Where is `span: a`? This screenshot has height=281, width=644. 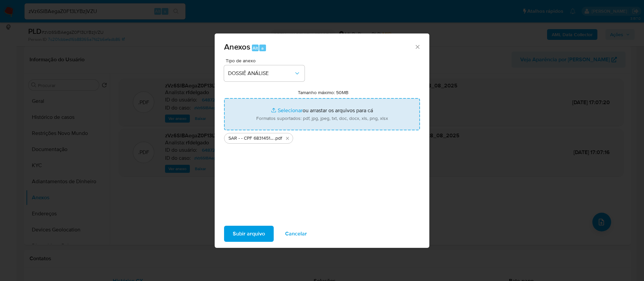 span: a is located at coordinates (262, 48).